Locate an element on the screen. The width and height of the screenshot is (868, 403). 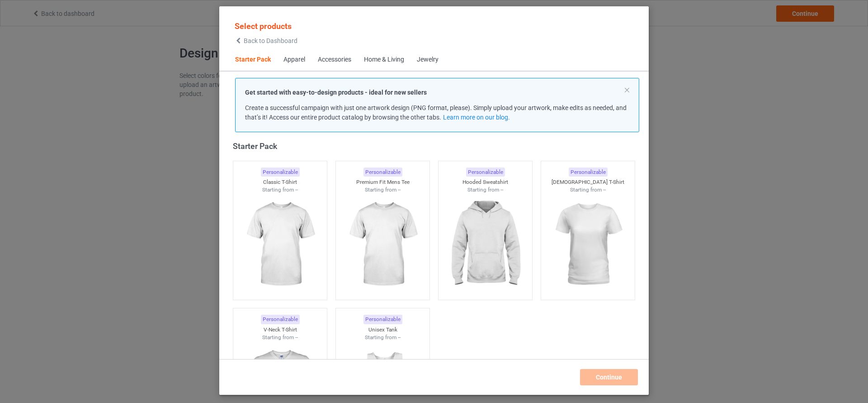
div: Apparel is located at coordinates (295, 60).